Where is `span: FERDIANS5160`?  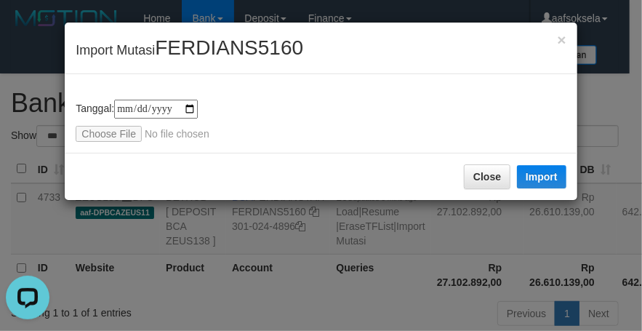
span: FERDIANS5160 is located at coordinates (229, 47).